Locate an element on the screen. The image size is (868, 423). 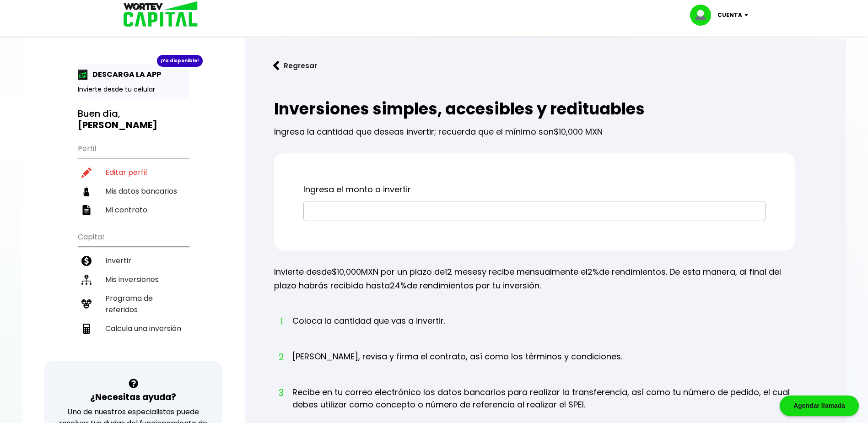
h3: ¿Necesitas ayuda? is located at coordinates (133, 397).